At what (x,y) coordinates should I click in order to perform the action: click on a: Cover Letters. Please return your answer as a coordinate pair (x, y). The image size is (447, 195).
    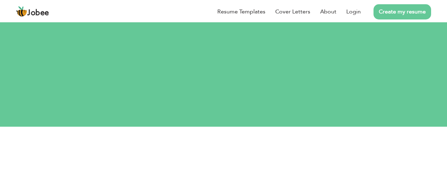
    Looking at the image, I should click on (293, 12).